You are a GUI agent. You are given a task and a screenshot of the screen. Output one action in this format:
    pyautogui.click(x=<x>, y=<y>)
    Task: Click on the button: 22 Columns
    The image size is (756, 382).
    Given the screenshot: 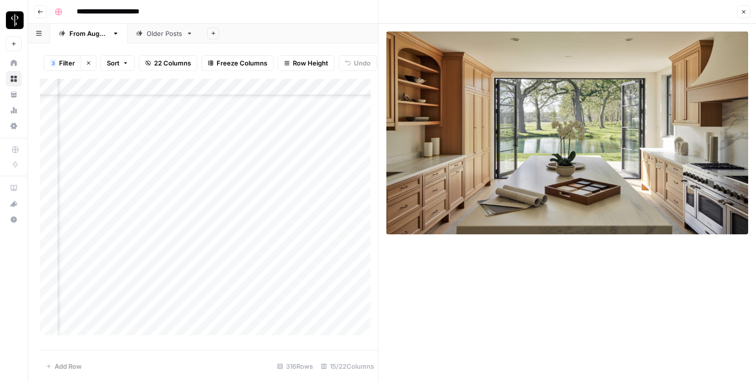 What is the action you would take?
    pyautogui.click(x=168, y=63)
    